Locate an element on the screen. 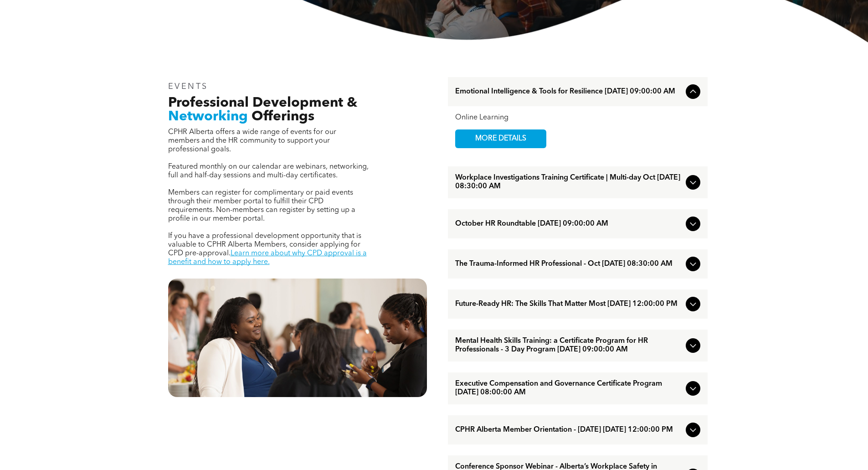  span: If you have a professional development opportunity that is valuable to CPHR Alberta Members, cons... is located at coordinates (265, 245).